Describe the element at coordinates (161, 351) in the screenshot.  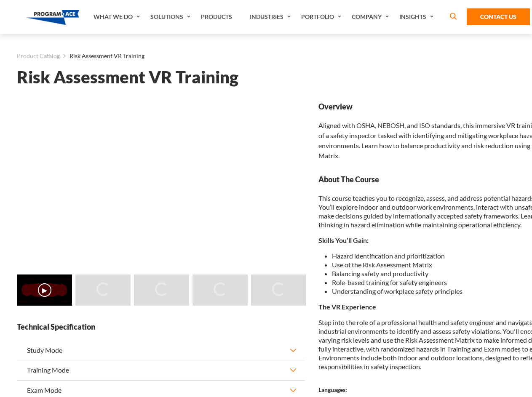
I see `button: Study Mode` at that location.